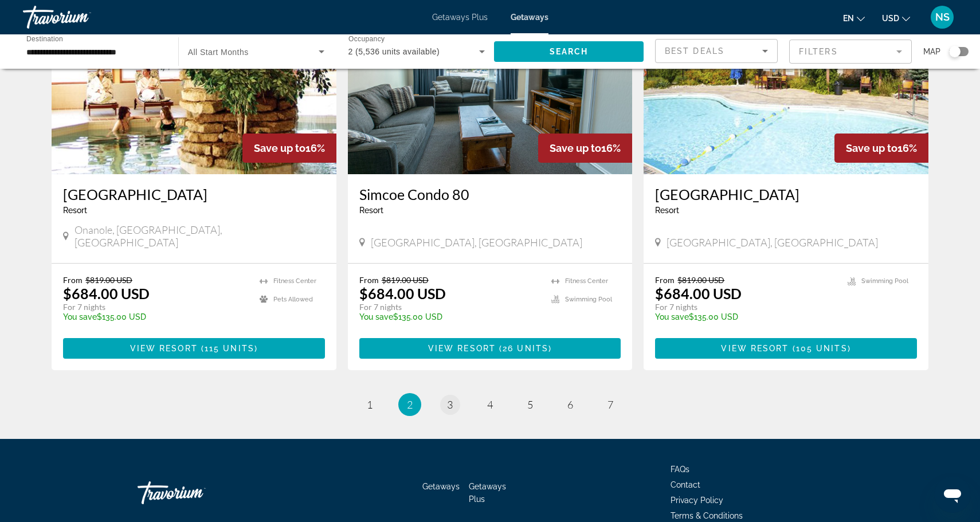 The height and width of the screenshot is (522, 980). I want to click on a: Simcoe Condo 80, so click(490, 194).